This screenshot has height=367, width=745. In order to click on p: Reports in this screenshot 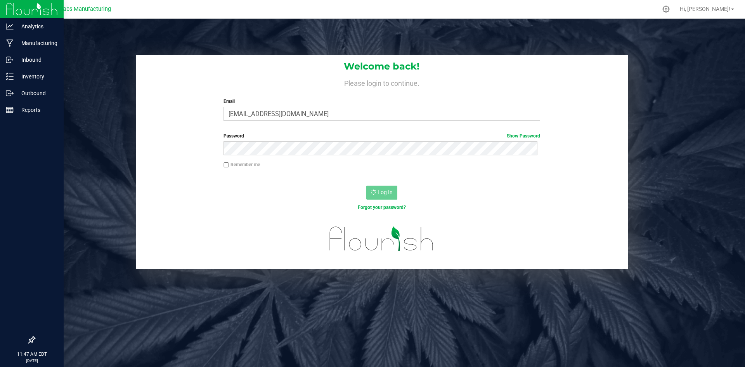, I will do `click(37, 110)`.